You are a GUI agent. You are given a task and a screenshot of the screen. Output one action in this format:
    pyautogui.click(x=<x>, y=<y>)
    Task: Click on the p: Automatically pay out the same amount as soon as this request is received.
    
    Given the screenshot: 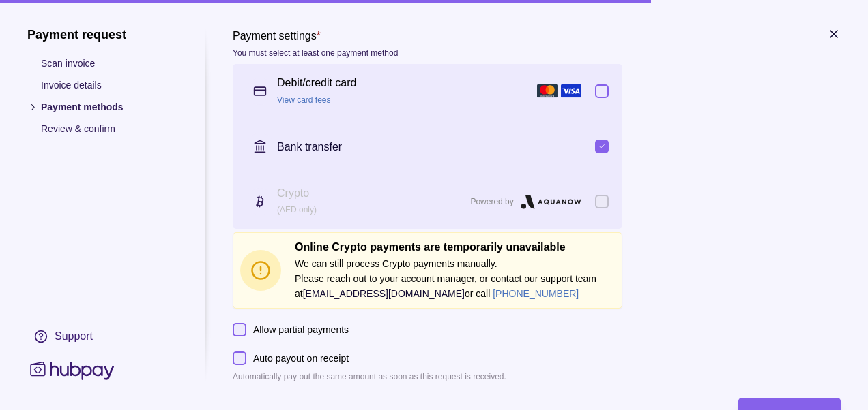 What is the action you would take?
    pyautogui.click(x=427, y=377)
    